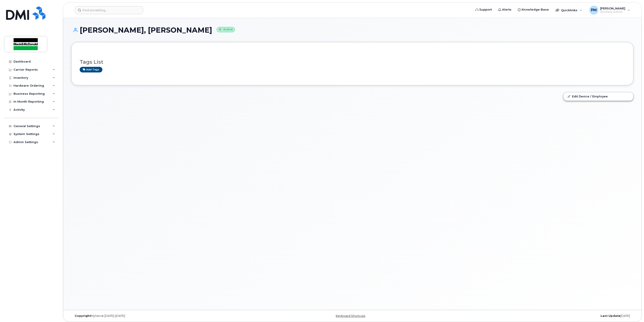 This screenshot has height=322, width=644. Describe the element at coordinates (350, 316) in the screenshot. I see `a: Keyboard Shortcuts` at that location.